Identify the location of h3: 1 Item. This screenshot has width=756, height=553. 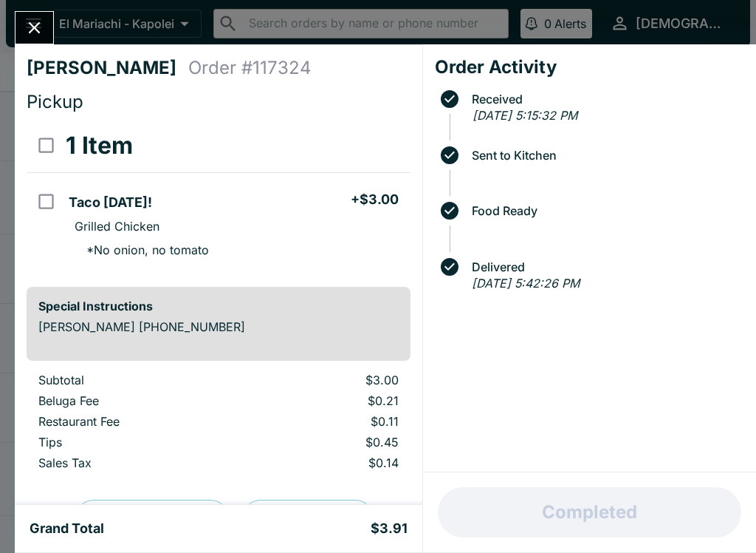
(99, 145).